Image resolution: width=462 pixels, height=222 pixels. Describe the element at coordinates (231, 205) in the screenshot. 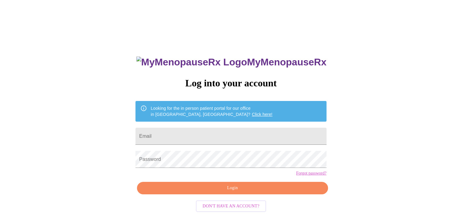

I see `a: Don't have an account?` at that location.